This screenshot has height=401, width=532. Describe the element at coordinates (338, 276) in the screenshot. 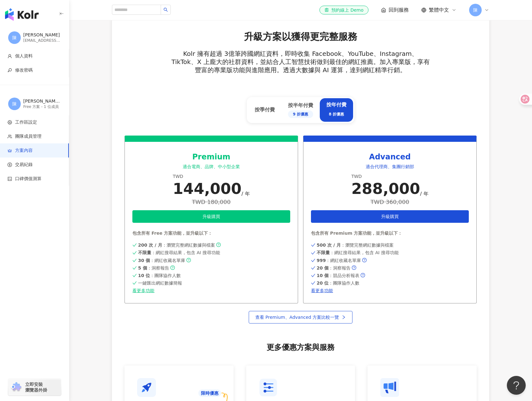

I see `span: ：競品分析報表` at that location.